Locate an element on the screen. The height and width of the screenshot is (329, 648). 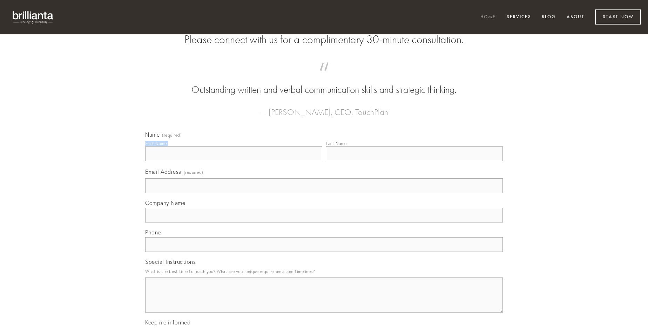
img: brillianta - research, strategy, marketing is located at coordinates (33, 17).